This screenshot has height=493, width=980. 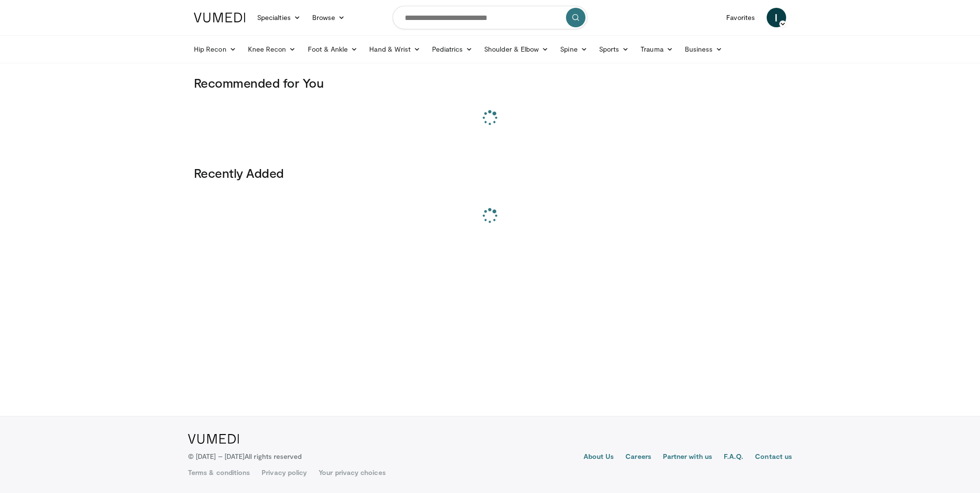 I want to click on a: Your privacy choices, so click(x=352, y=473).